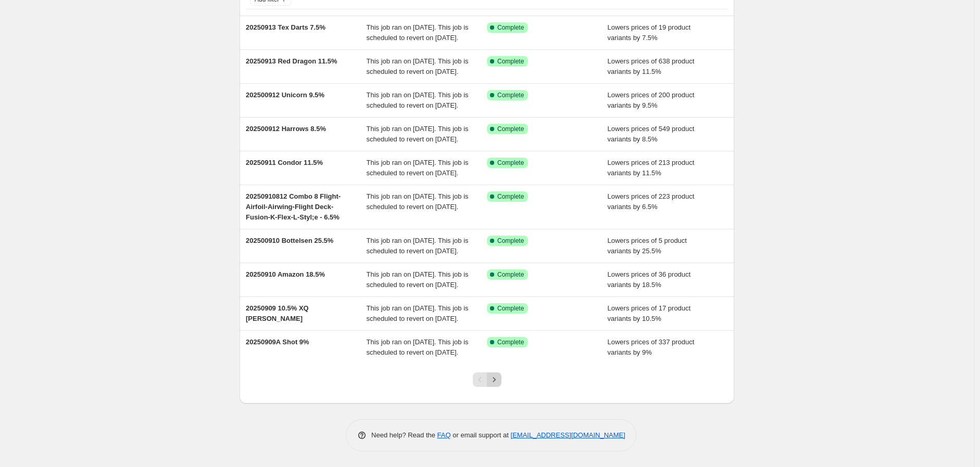 The image size is (980, 467). I want to click on span: 20250913 Tex Darts 7.5%, so click(285, 27).